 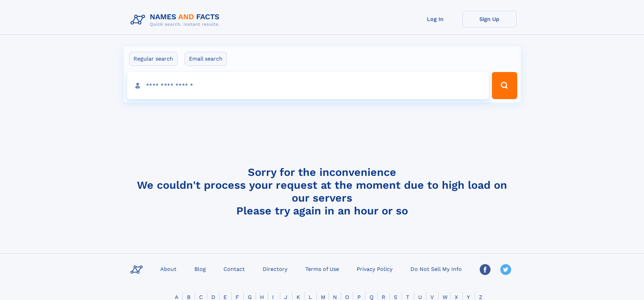 I want to click on a: Do Not Sell My Info, so click(x=436, y=269).